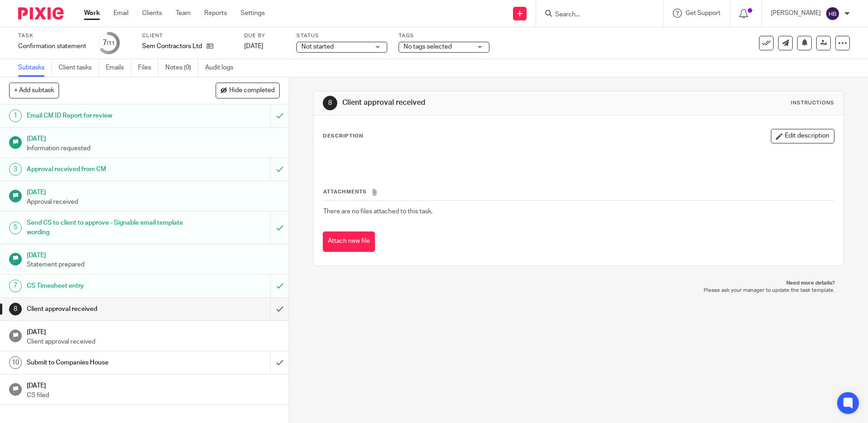 The width and height of the screenshot is (868, 423). What do you see at coordinates (349, 241) in the screenshot?
I see `button: Attach new file` at bounding box center [349, 241].